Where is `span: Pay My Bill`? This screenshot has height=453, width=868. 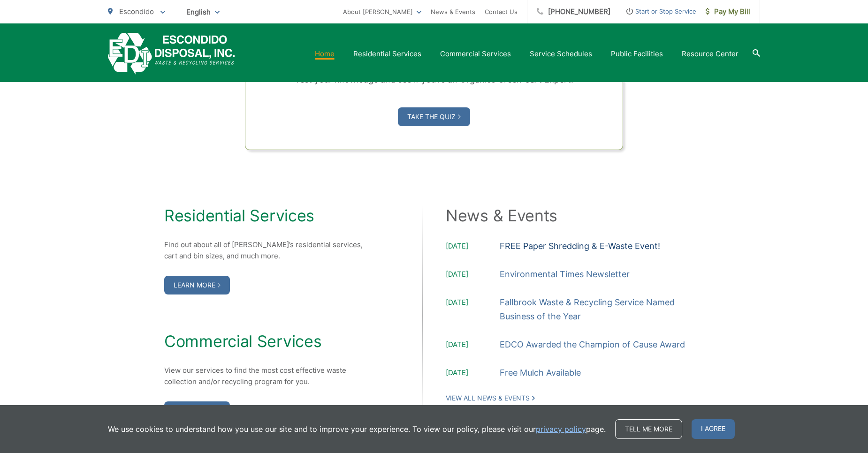
span: Pay My Bill is located at coordinates (727, 12).